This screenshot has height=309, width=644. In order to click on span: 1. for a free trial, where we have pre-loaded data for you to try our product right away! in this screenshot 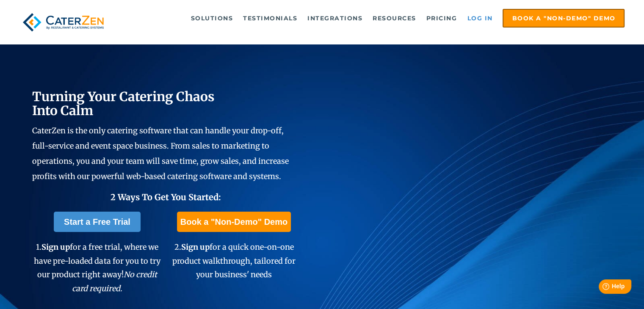, I will do `click(97, 268)`.